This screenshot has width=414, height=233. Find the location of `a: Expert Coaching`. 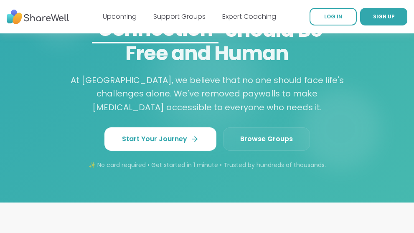

a: Expert Coaching is located at coordinates (249, 16).